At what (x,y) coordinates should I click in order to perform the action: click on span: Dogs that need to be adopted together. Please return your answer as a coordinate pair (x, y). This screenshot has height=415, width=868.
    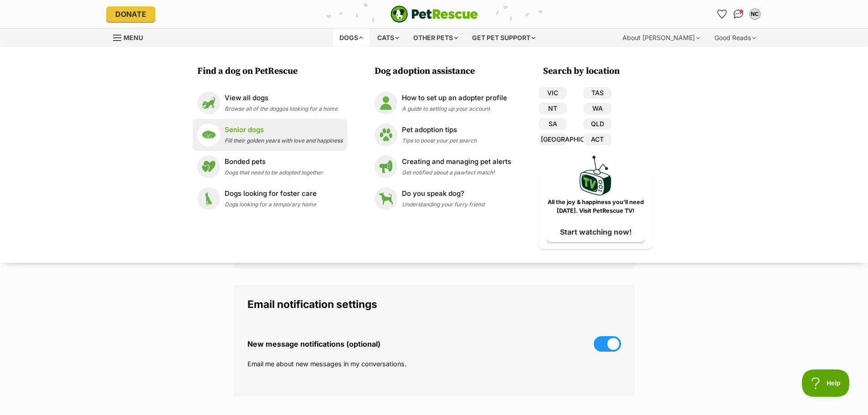
    Looking at the image, I should click on (274, 172).